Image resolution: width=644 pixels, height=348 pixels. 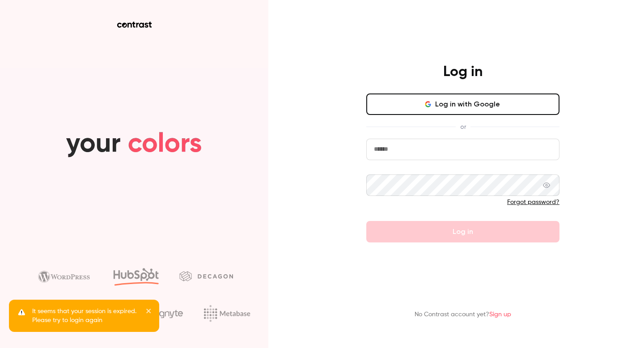 I want to click on button: close, so click(x=149, y=312).